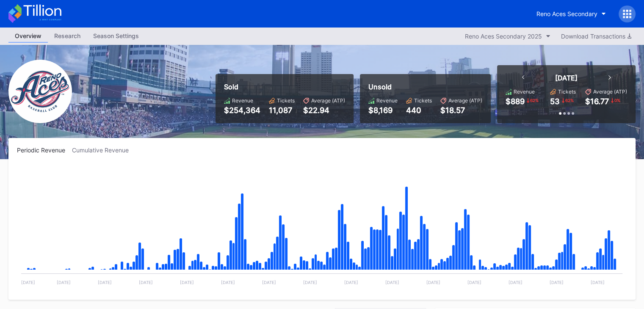 This screenshot has width=644, height=309. Describe the element at coordinates (572, 14) in the screenshot. I see `button: Reno Aces Secondary` at that location.